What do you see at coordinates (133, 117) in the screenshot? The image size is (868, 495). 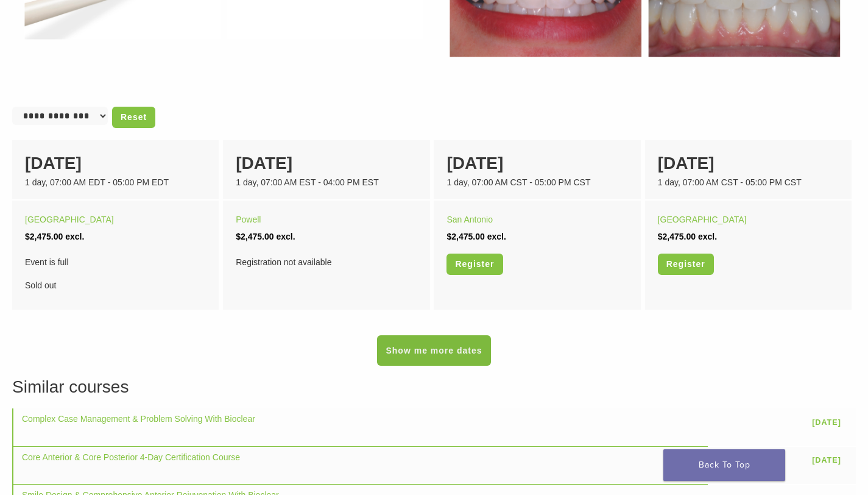 I see `a: Reset` at bounding box center [133, 117].